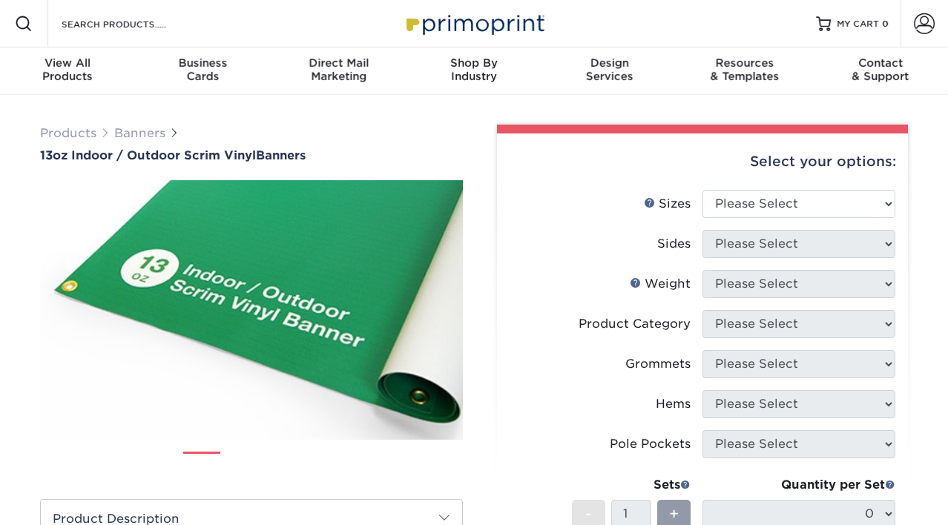 The image size is (948, 525). I want to click on div: Sets, so click(631, 485).